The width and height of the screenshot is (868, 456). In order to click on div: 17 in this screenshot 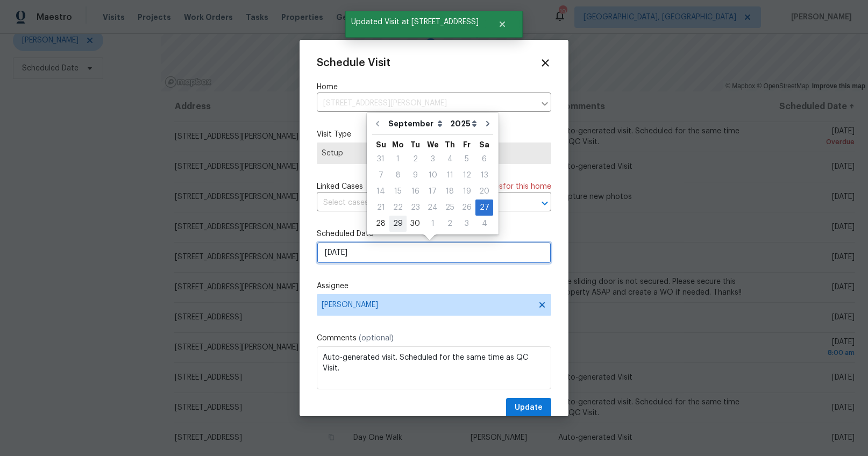, I will do `click(432, 191)`.